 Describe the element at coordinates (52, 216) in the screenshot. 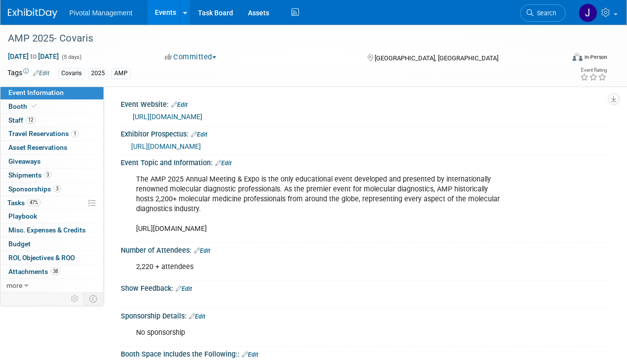

I see `a: Playbook` at that location.